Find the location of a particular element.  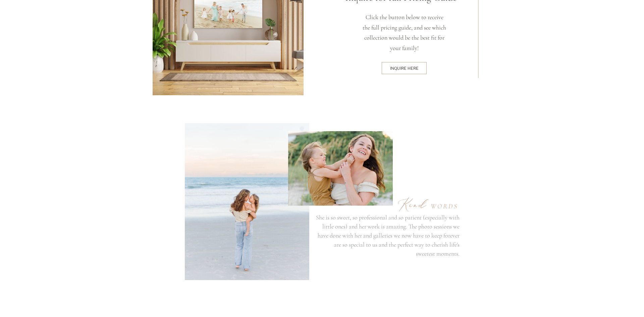

p: She is so sweet, so professional and so patient (especially with little ones) and her work is ama... is located at coordinates (388, 235).